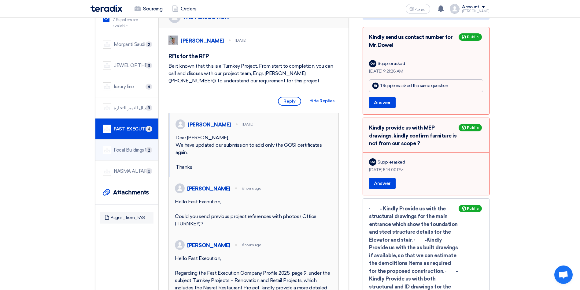 The height and width of the screenshot is (290, 580). Describe the element at coordinates (426, 41) in the screenshot. I see `div: Kindly send us contact number for Mr. Dowel` at that location.